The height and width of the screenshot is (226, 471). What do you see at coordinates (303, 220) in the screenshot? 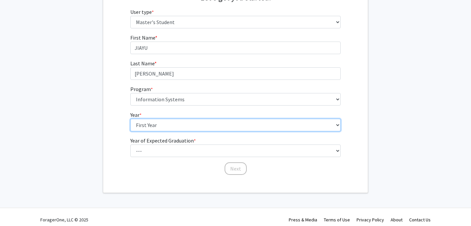
I see `a: Press & Media` at bounding box center [303, 220].